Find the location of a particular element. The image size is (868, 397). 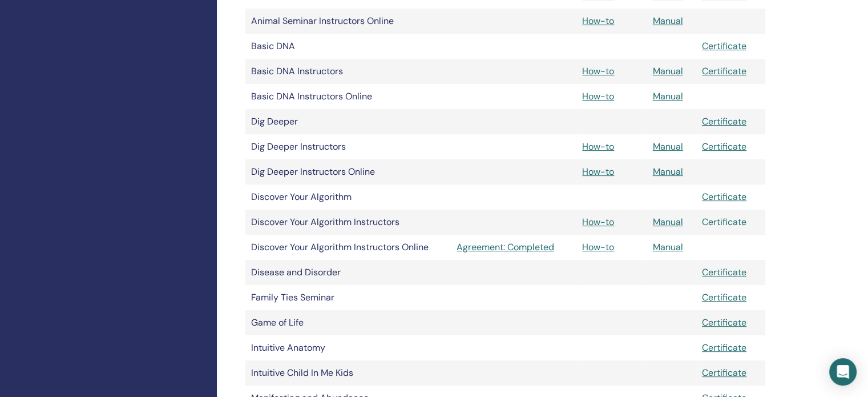

td: Basic DNA is located at coordinates (348, 46).